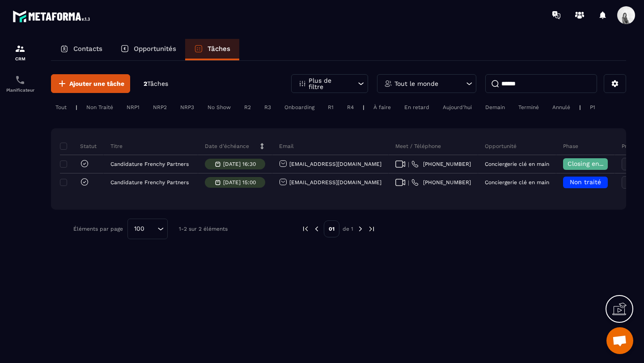 The image size is (644, 363). Describe the element at coordinates (148, 229) in the screenshot. I see `div: Search for option` at that location.